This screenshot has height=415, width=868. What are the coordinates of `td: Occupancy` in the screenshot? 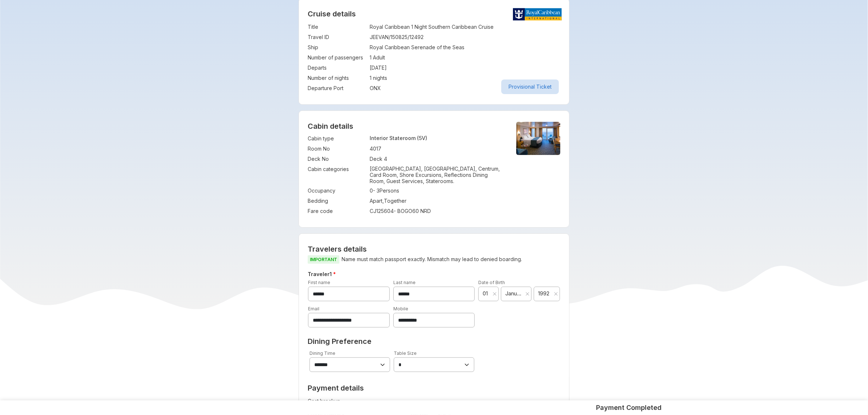 It's located at (337, 191).